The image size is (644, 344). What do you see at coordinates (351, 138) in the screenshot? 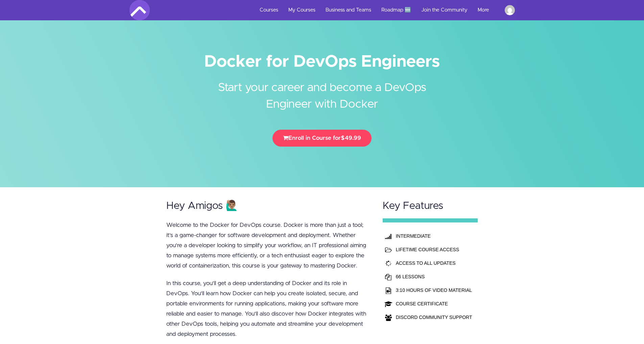
I see `span: $49.99` at bounding box center [351, 138].